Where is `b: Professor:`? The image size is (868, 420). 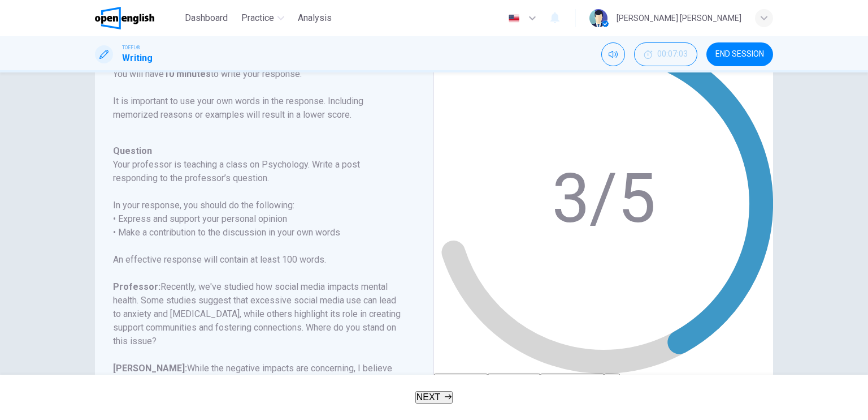
b: Professor: is located at coordinates (137, 286).